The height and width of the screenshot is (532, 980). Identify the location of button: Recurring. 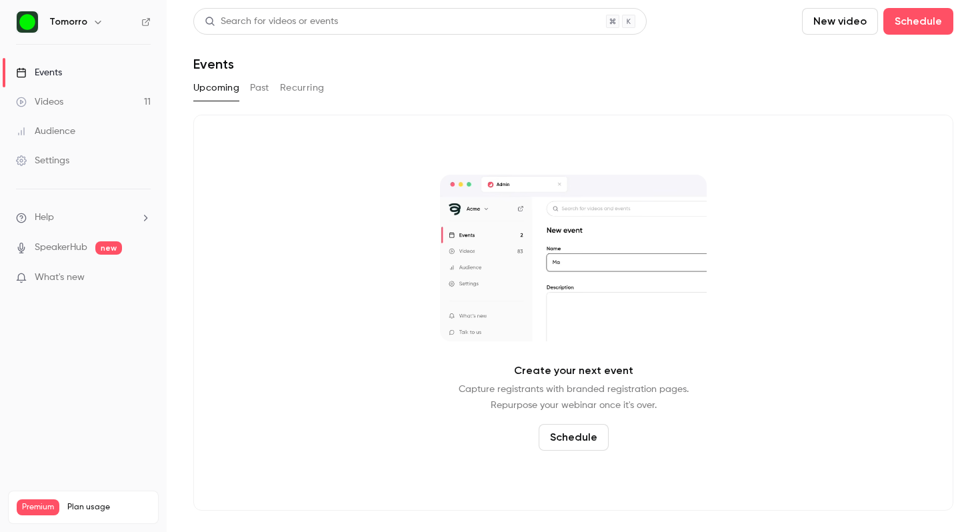
(302, 88).